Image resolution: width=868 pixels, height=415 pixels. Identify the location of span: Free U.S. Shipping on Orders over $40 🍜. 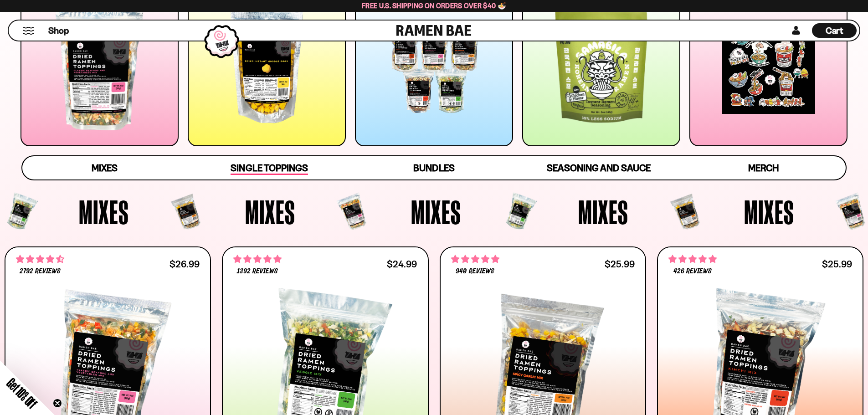
(433, 5).